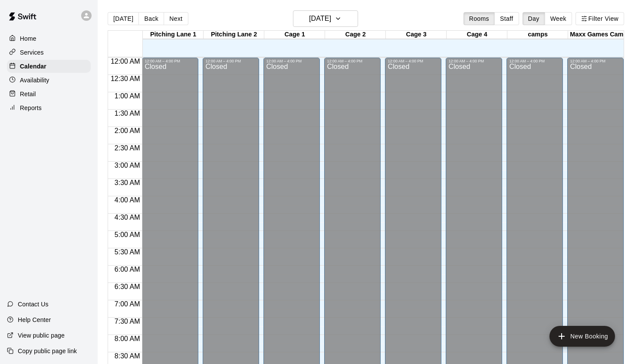 Image resolution: width=638 pixels, height=364 pixels. What do you see at coordinates (49, 38) in the screenshot?
I see `a: Home` at bounding box center [49, 38].